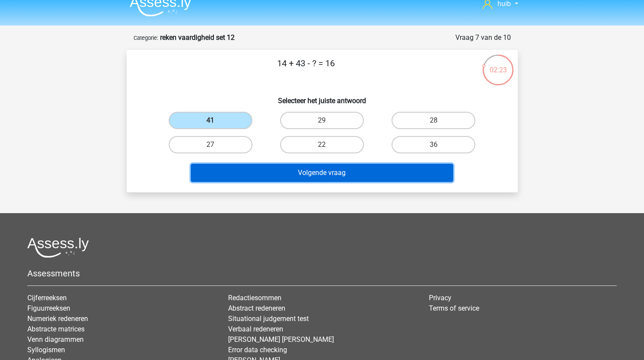 Image resolution: width=644 pixels, height=360 pixels. Describe the element at coordinates (483, 38) in the screenshot. I see `div: Vraag 7 van de 10` at that location.